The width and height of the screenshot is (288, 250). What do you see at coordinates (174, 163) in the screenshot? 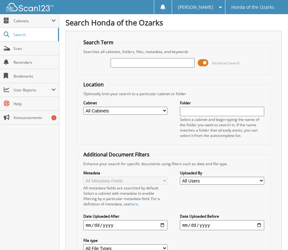
I see `div: Enhance your search for specific documents using filters such as date and file type.` at bounding box center [174, 163].